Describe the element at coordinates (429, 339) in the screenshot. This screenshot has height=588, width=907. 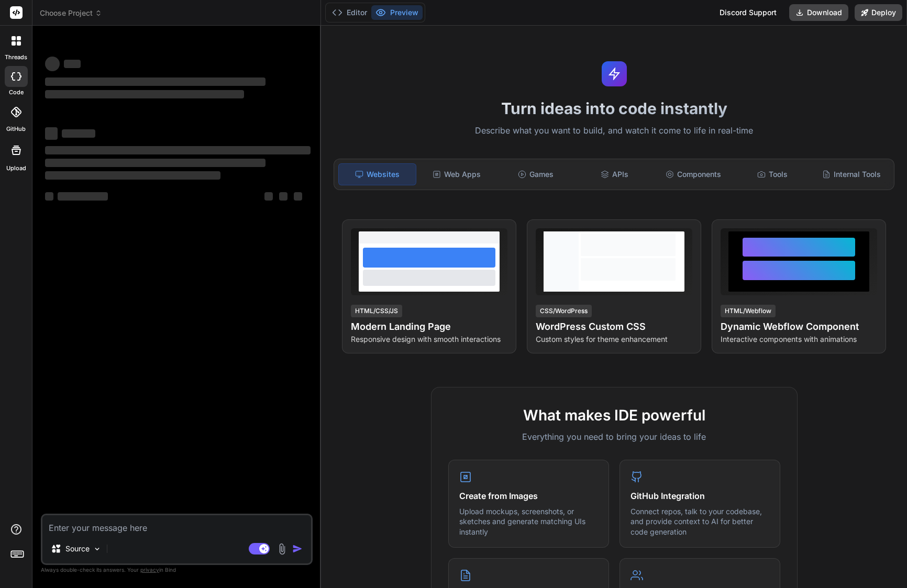
I see `p: Responsive design with smooth interactions` at that location.